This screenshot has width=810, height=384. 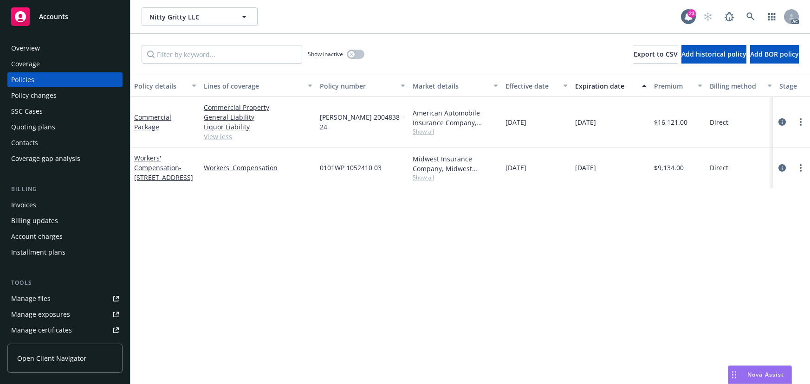 What do you see at coordinates (655, 54) in the screenshot?
I see `button: Export to CSV` at bounding box center [655, 54].